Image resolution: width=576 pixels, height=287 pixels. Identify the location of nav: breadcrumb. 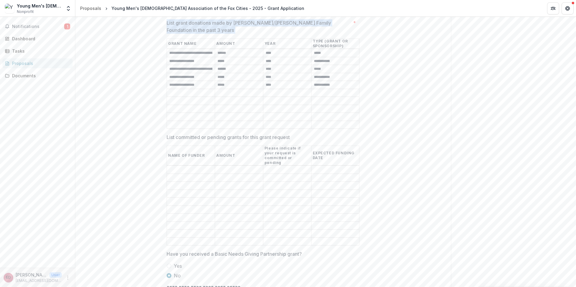
(192, 8).